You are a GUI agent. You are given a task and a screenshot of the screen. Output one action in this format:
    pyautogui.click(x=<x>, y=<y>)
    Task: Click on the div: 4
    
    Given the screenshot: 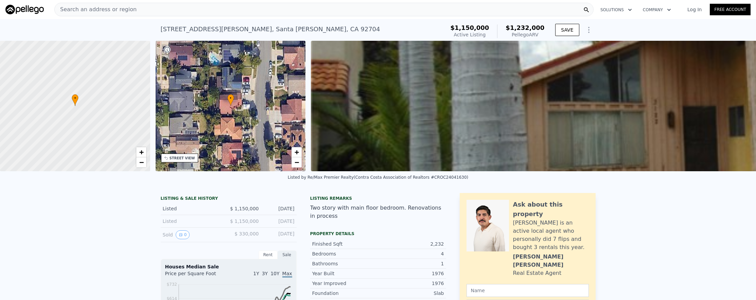 What is the action you would take?
    pyautogui.click(x=411, y=254)
    